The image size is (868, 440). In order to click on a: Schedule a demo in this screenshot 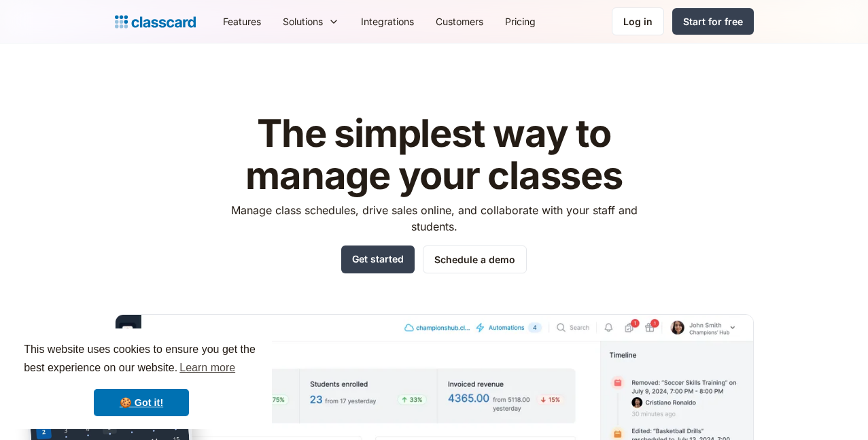, I will do `click(474, 259)`.